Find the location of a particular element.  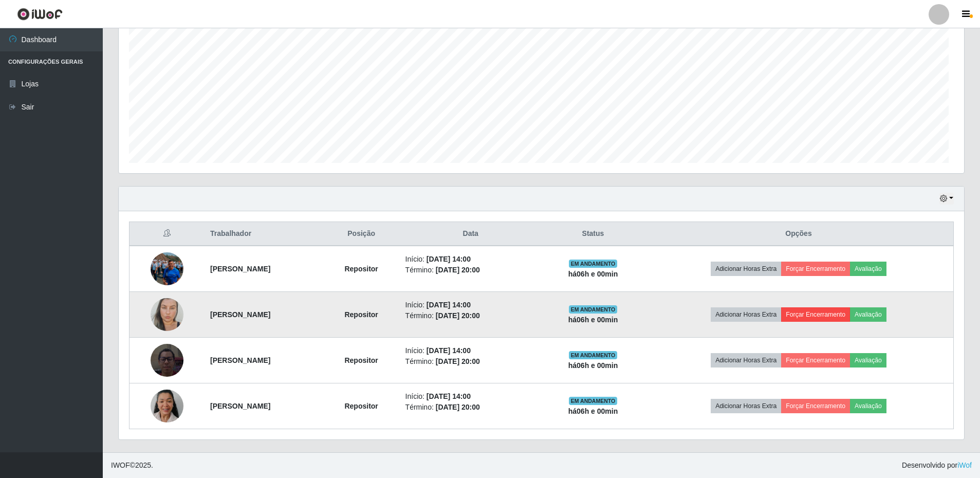

a: iWof is located at coordinates (965, 465).